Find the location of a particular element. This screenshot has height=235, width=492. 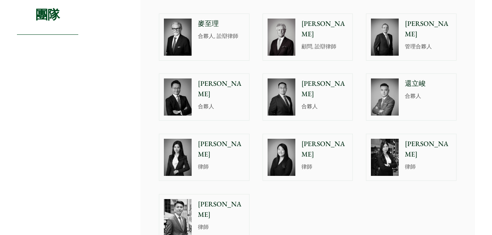

p: 合夥人, 訟辯律師 is located at coordinates (221, 36).